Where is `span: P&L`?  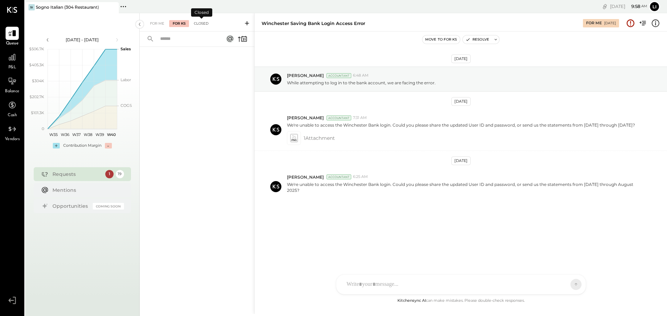
span: P&L is located at coordinates (12, 68).